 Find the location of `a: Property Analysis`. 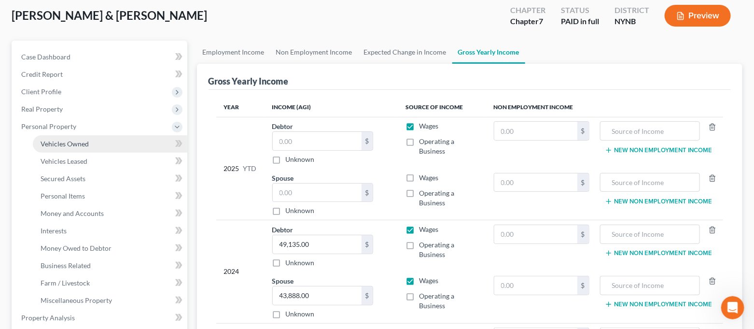

a: Property Analysis is located at coordinates (100, 317).